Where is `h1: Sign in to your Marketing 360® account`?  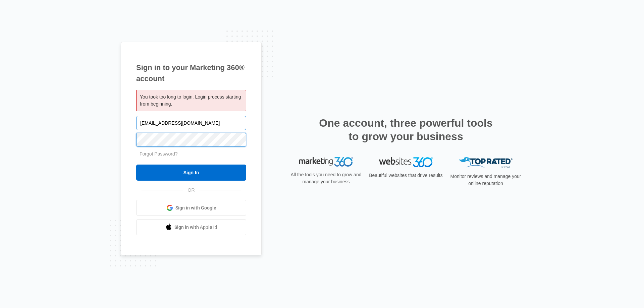 h1: Sign in to your Marketing 360® account is located at coordinates (191, 73).